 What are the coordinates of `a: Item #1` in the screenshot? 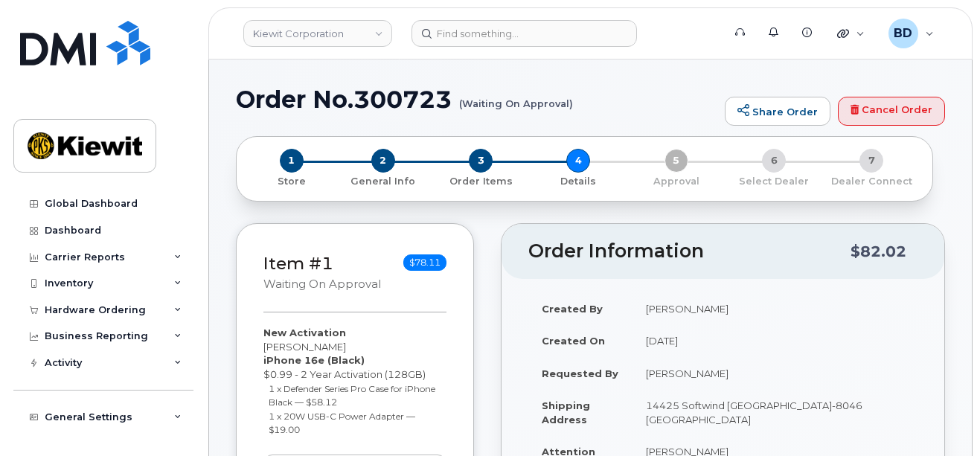 It's located at (298, 264).